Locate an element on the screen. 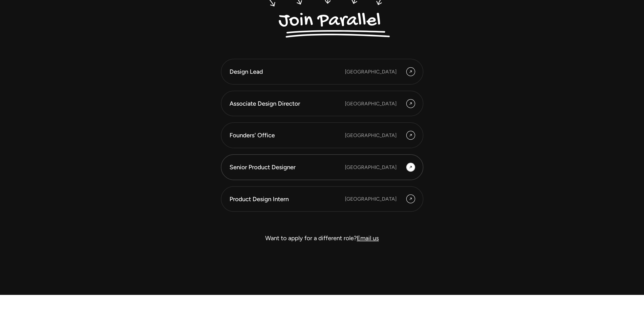 The width and height of the screenshot is (644, 322). div: Want to apply for a different role? is located at coordinates (322, 238).